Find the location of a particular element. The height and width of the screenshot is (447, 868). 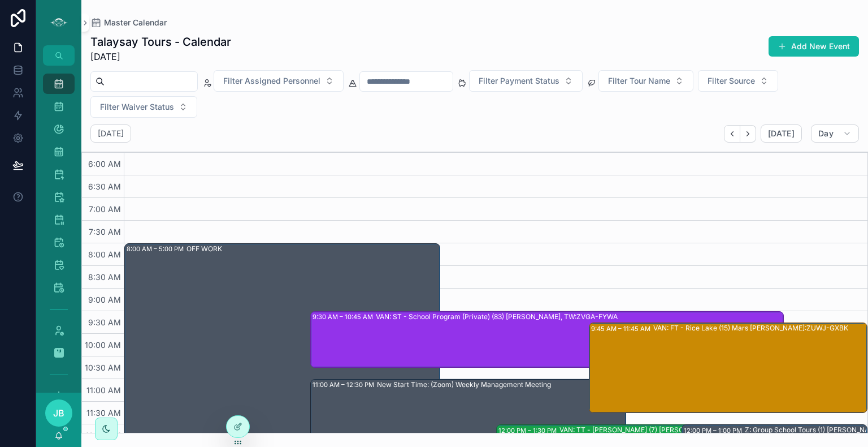

span: 12:00 PM is located at coordinates (103, 435).